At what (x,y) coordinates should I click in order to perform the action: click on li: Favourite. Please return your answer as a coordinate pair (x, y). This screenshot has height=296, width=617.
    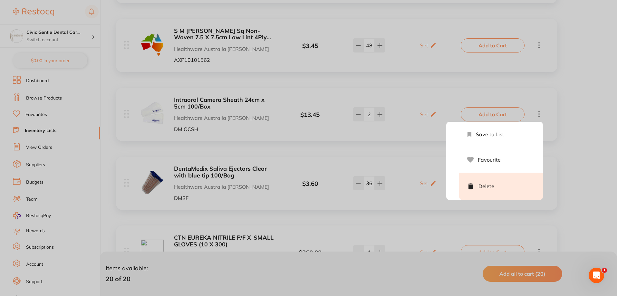
    Looking at the image, I should click on (501, 160).